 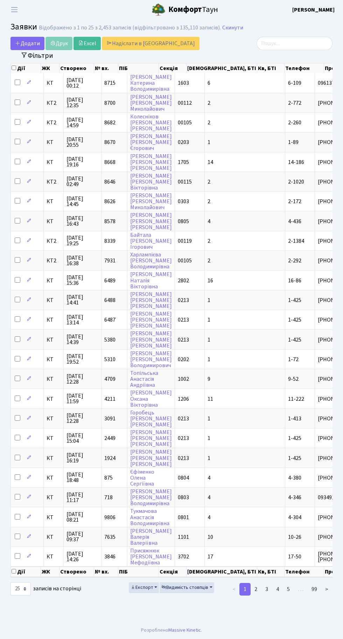 What do you see at coordinates (183, 142) in the screenshot?
I see `span: 0203` at bounding box center [183, 142].